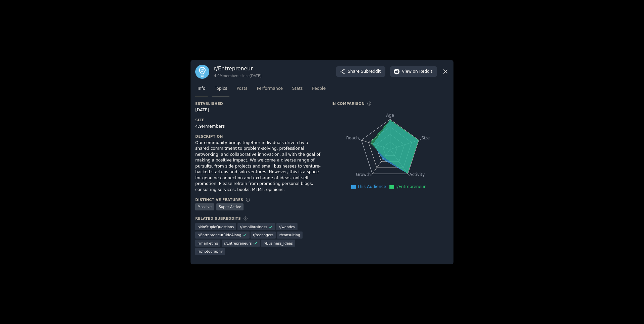 This screenshot has width=644, height=324. What do you see at coordinates (219, 200) in the screenshot?
I see `h3: Distinctive Features` at bounding box center [219, 200].